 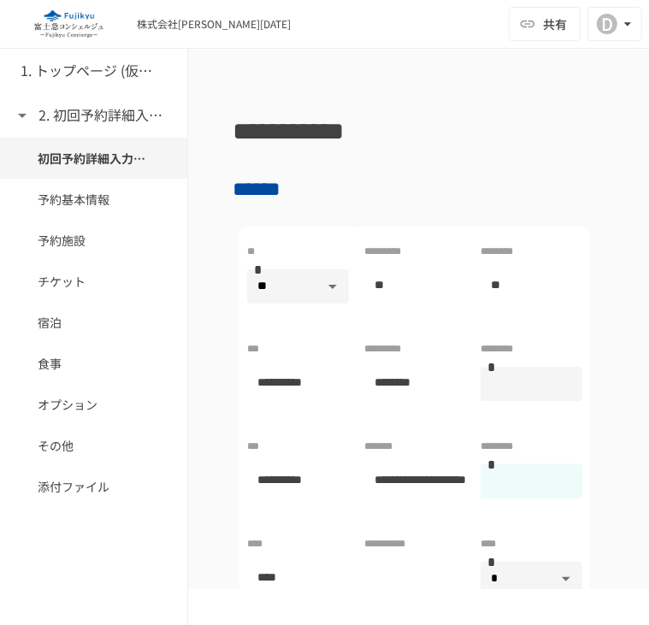 What do you see at coordinates (93, 486) in the screenshot?
I see `span: 添付ファイル` at bounding box center [93, 486].